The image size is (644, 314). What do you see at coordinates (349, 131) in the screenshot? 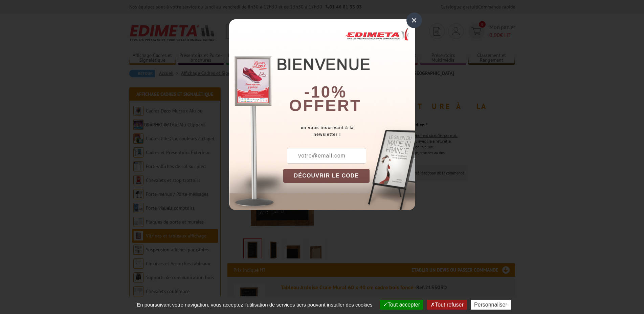
I see `div: en vous inscrivant à la newsletter !` at bounding box center [349, 131].